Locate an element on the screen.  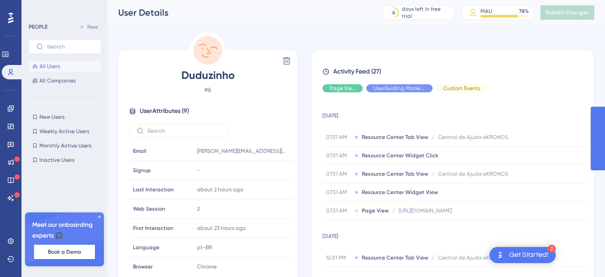
div: 2 is located at coordinates (552, 249).